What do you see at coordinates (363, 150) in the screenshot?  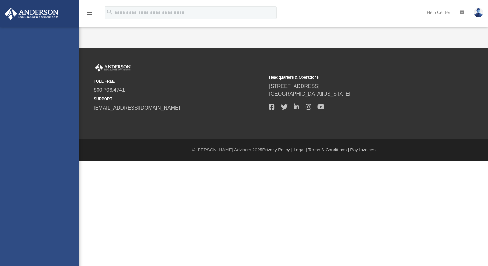 I see `a: Pay Invoices` at bounding box center [363, 150].